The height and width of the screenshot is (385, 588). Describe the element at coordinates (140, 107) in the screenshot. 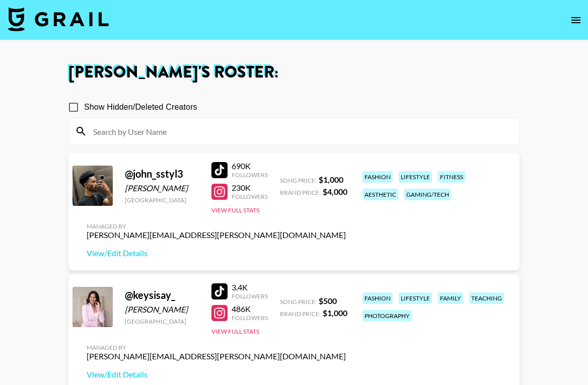

I see `span: Show Hidden/Deleted Creators` at that location.